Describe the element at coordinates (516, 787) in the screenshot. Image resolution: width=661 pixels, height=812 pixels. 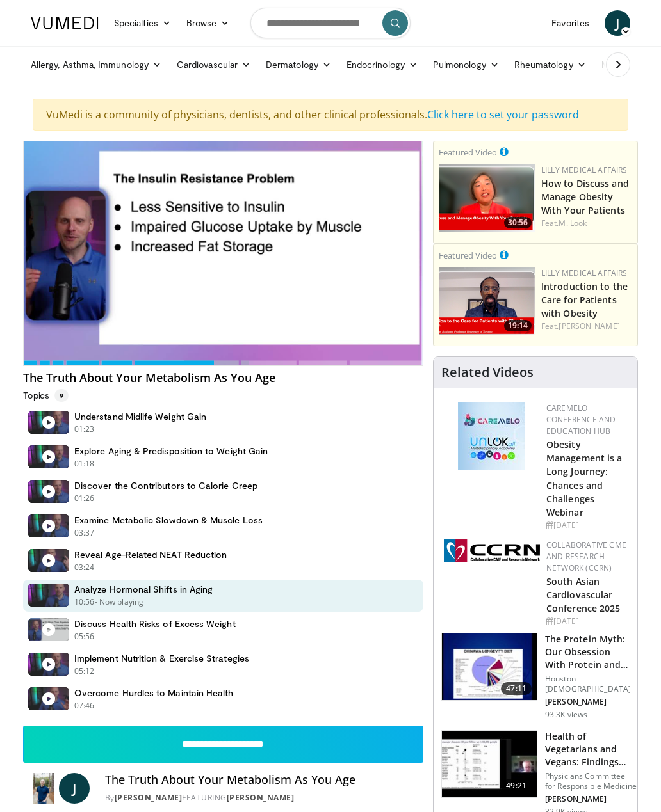
I see `span: 49:21` at that location.